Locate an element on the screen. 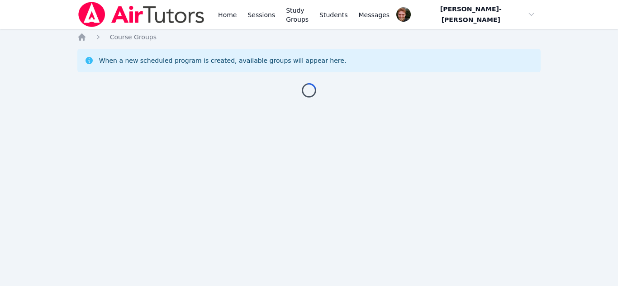 Image resolution: width=618 pixels, height=286 pixels. a: Course Groups is located at coordinates (133, 37).